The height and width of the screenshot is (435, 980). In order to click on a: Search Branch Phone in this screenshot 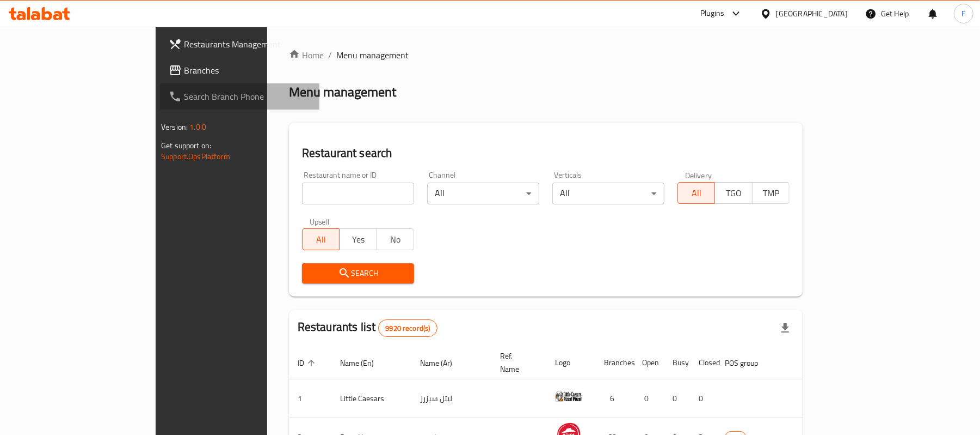, I will do `click(239, 96)`.